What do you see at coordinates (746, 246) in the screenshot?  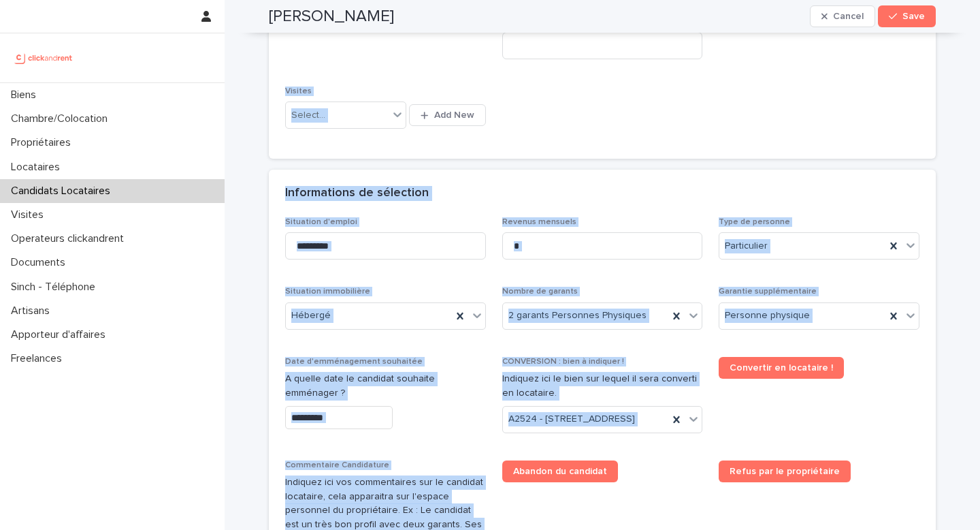 I see `span: Particulier` at bounding box center [746, 246].